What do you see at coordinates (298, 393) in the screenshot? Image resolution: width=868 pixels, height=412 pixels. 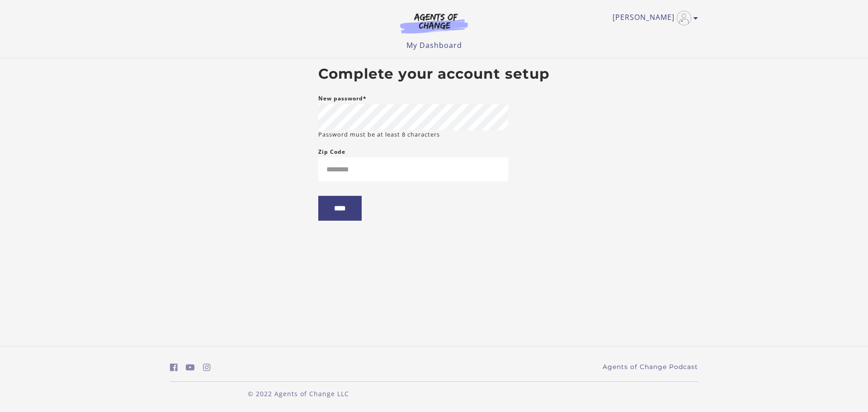 I see `p: © 2022 Agents of Change LLC` at bounding box center [298, 393].